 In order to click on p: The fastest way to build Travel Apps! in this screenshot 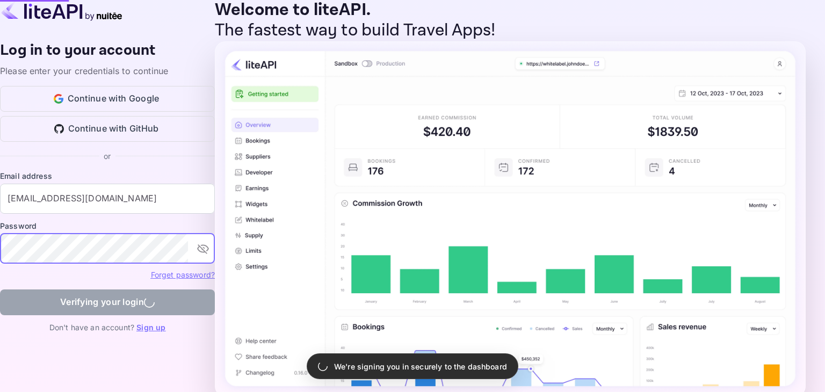, I will do `click(510, 31)`.